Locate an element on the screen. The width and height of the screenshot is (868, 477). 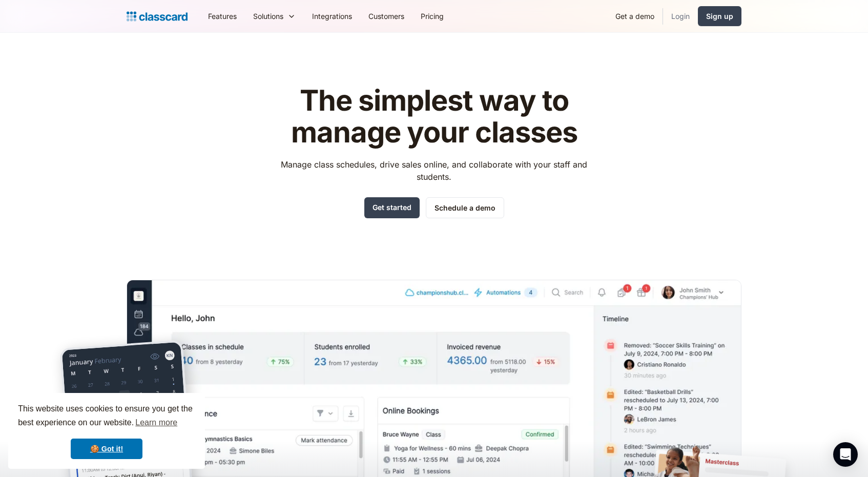
a: Get started is located at coordinates (392, 207).